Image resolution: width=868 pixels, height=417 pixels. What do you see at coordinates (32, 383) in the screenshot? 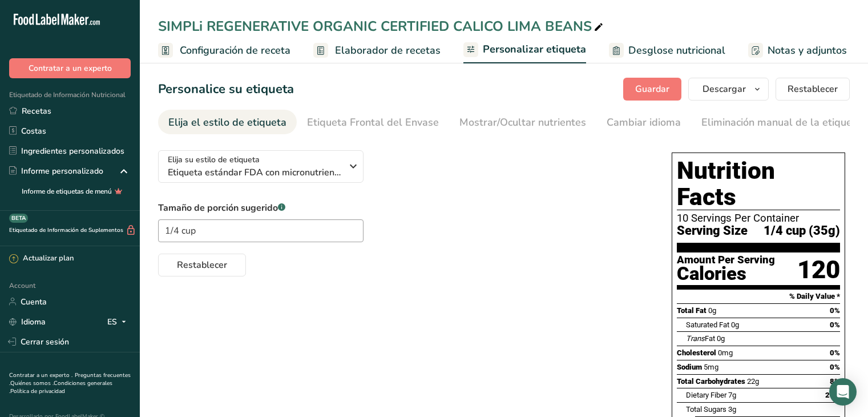
I see `a: Quiénes somos .` at bounding box center [32, 383].